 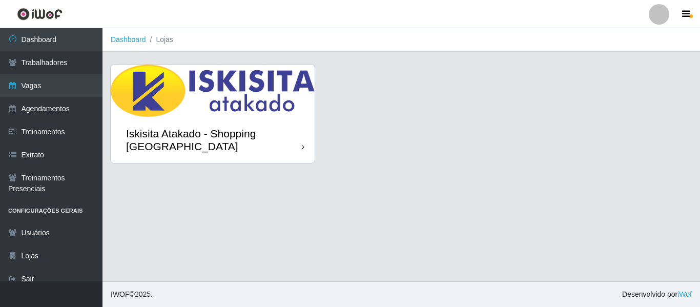 I want to click on nav: breadcrumb, so click(x=401, y=40).